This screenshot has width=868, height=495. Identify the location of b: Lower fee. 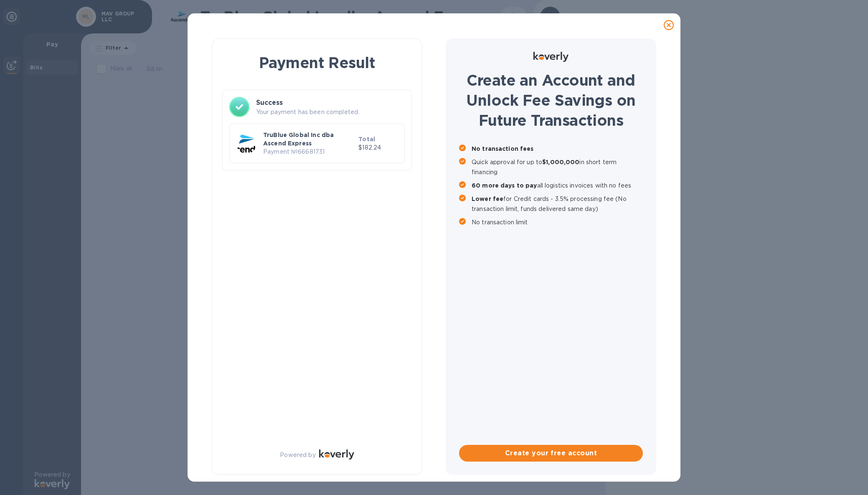
(488, 199).